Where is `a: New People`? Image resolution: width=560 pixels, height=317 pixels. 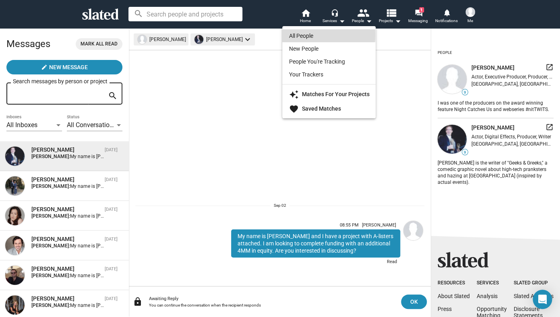
a: New People is located at coordinates (329, 49).